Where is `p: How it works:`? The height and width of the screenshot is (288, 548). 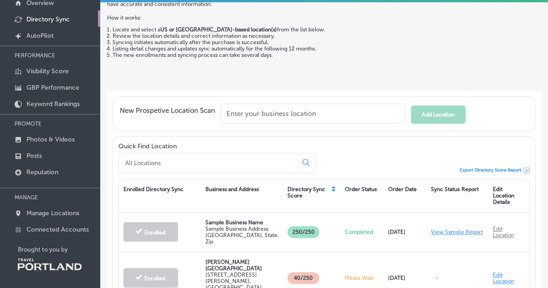
p: How it works: is located at coordinates (236, 14).